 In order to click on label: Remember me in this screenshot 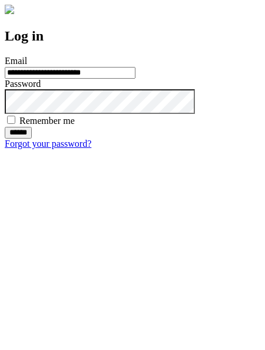, I will do `click(47, 121)`.